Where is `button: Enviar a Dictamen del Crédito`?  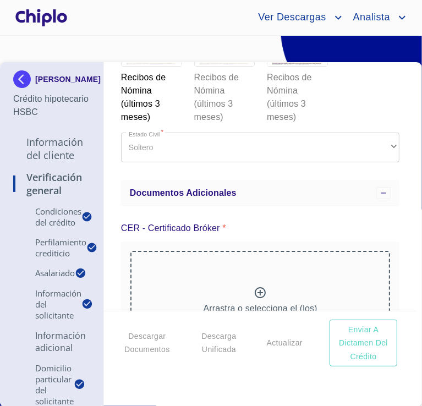 button: Enviar a Dictamen del Crédito is located at coordinates (363, 343).